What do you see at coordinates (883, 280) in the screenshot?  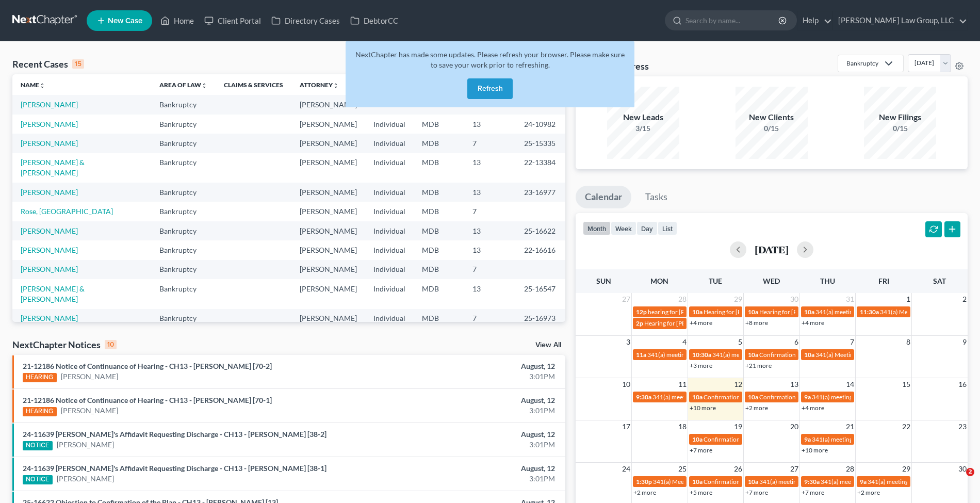 I see `span: Fri` at bounding box center [883, 280].